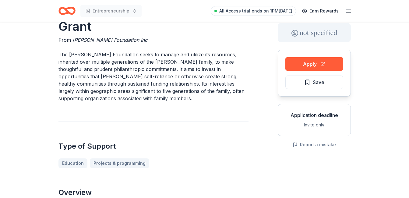 The height and width of the screenshot is (198, 409). Describe the element at coordinates (67, 11) in the screenshot. I see `a: Home` at that location.